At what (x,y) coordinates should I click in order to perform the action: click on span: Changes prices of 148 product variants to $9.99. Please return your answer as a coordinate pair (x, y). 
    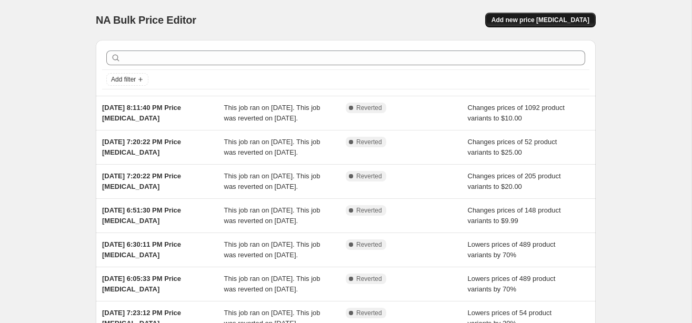
    Looking at the image, I should click on (514, 215).